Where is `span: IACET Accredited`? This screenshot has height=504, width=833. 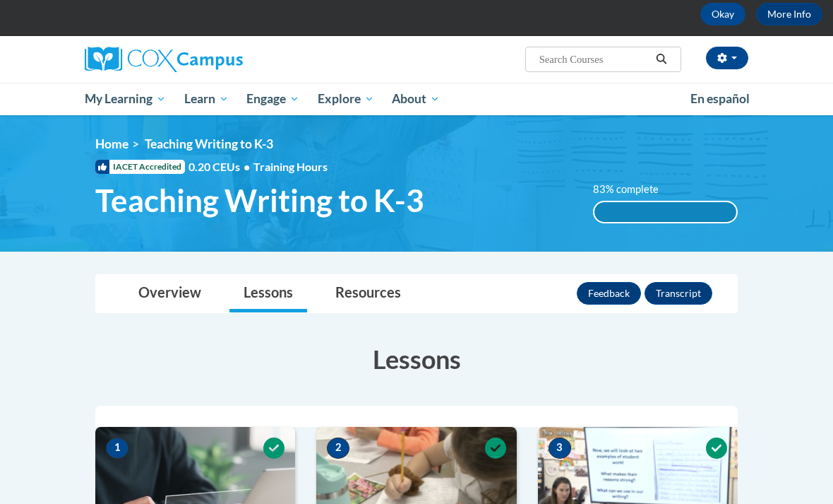 span: IACET Accredited is located at coordinates (140, 167).